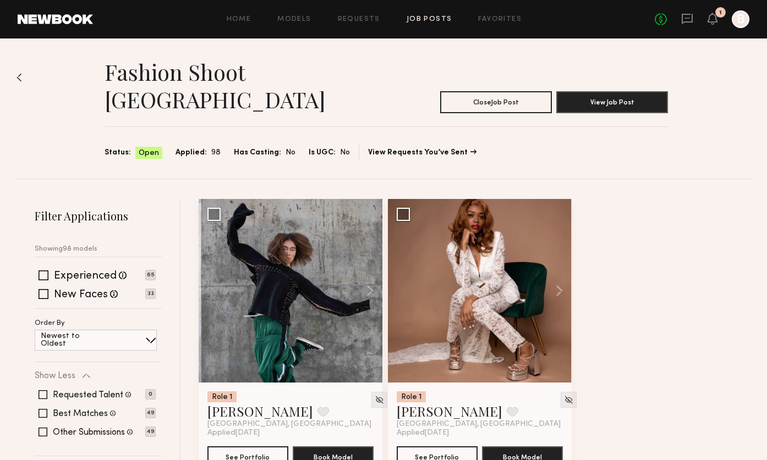 This screenshot has height=460, width=767. Describe the element at coordinates (612, 102) in the screenshot. I see `a: View Job Post` at that location.